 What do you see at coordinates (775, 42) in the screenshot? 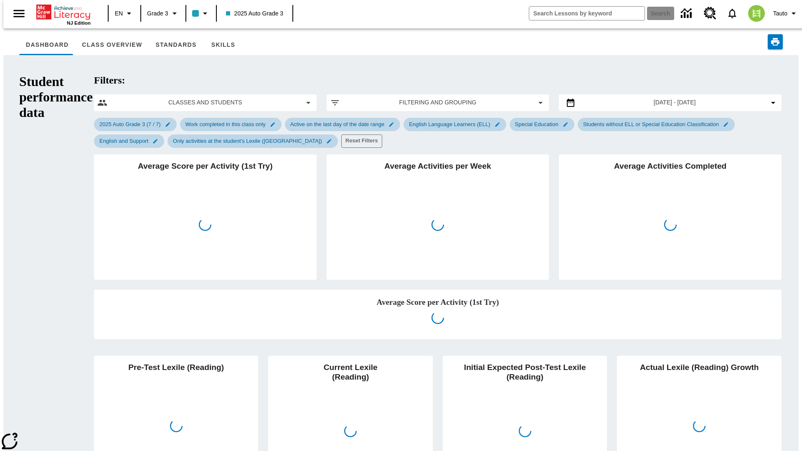
I see `button: Print` at bounding box center [775, 42].